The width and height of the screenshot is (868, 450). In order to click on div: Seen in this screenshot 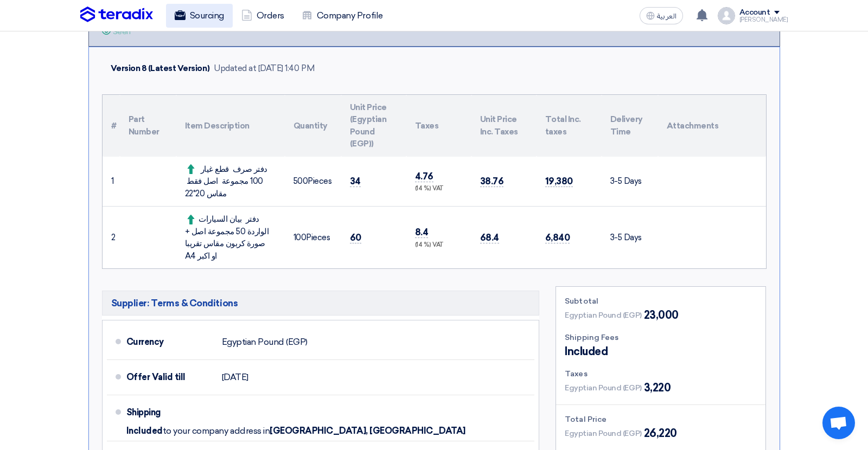, I will do `click(122, 32)`.